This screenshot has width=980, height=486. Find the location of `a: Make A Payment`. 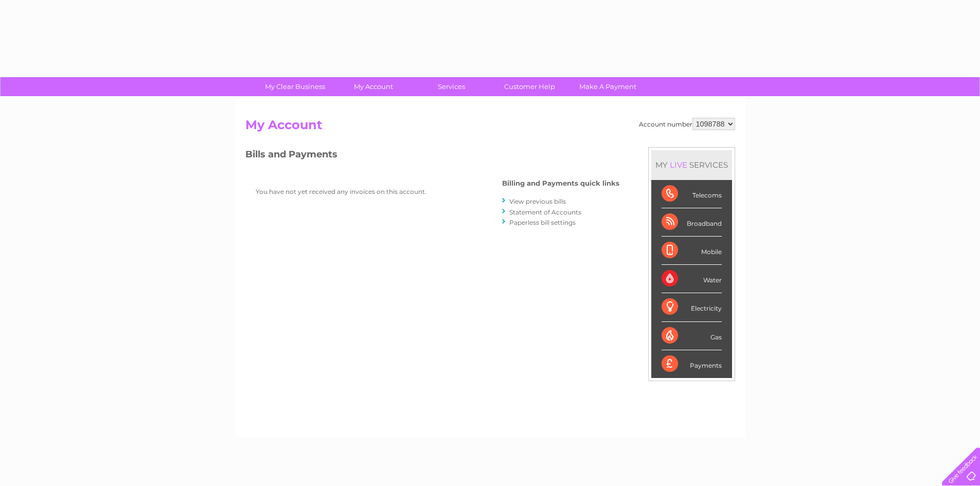

a: Make A Payment is located at coordinates (607, 86).